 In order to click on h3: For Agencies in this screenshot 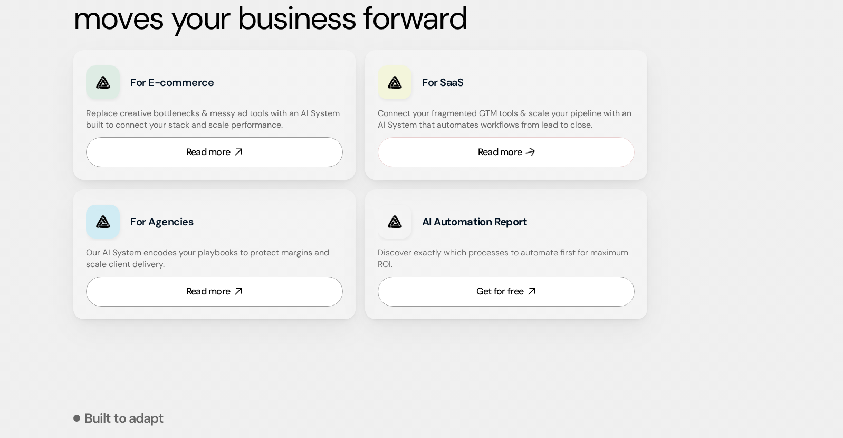, I will do `click(202, 221)`.